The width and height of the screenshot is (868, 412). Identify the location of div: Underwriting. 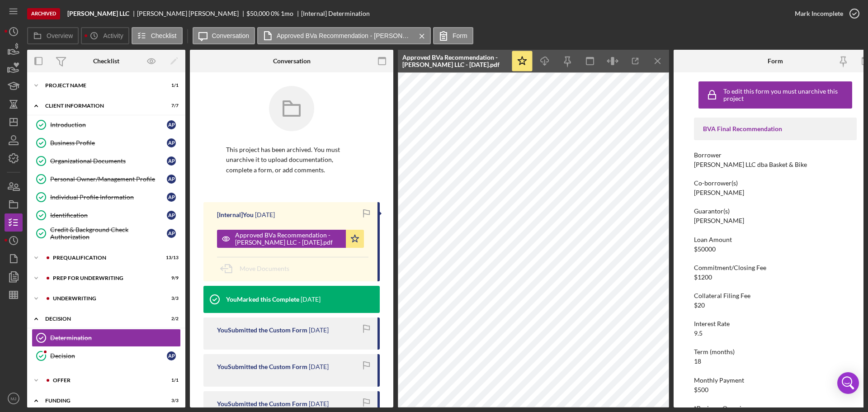
(104, 299).